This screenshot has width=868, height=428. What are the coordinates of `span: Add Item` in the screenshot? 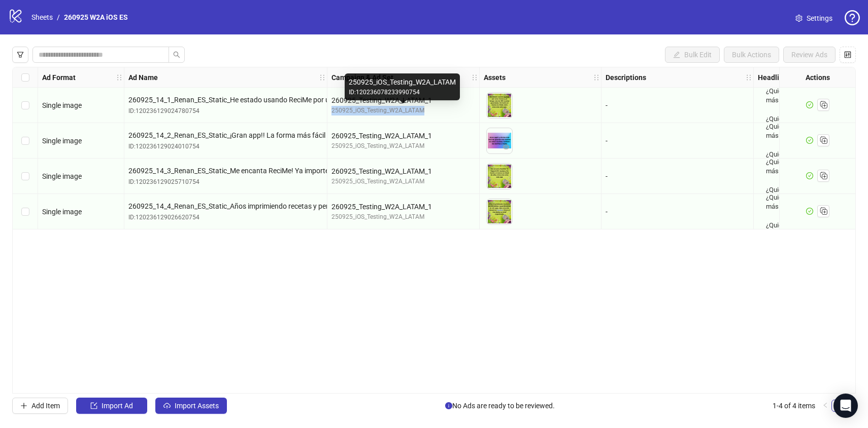 It's located at (46, 406).